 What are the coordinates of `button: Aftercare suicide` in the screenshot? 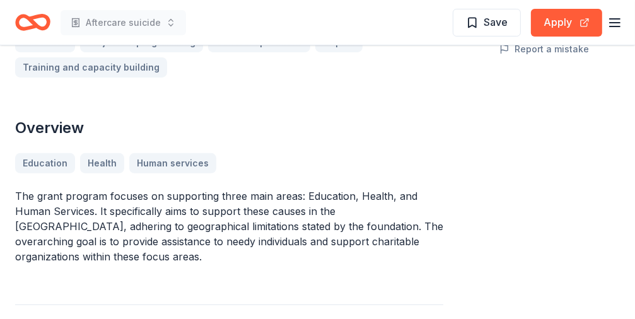 It's located at (123, 23).